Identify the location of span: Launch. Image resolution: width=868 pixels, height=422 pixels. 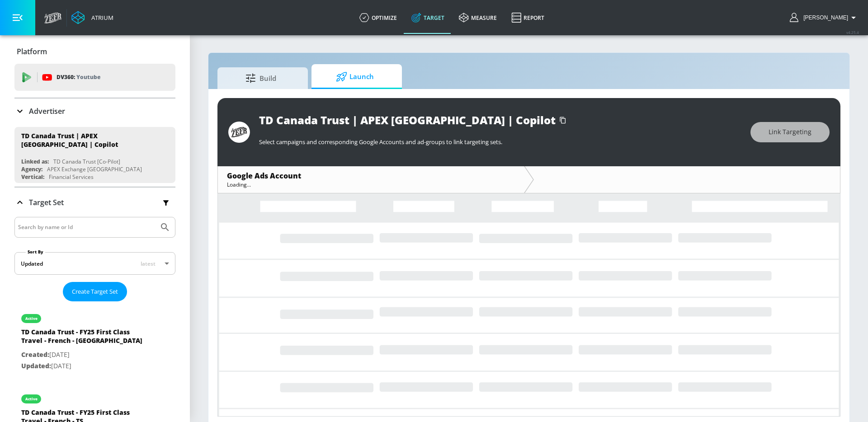
(355, 77).